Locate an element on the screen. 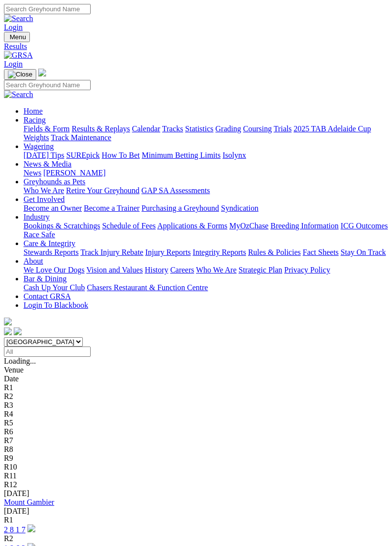 The height and width of the screenshot is (546, 392). a: Greyhounds as Pets is located at coordinates (54, 181).